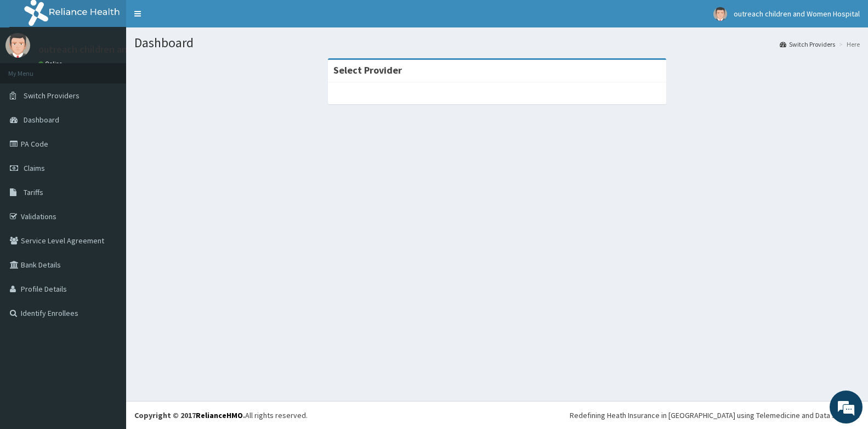 Image resolution: width=868 pixels, height=429 pixels. What do you see at coordinates (34, 168) in the screenshot?
I see `span: Claims` at bounding box center [34, 168].